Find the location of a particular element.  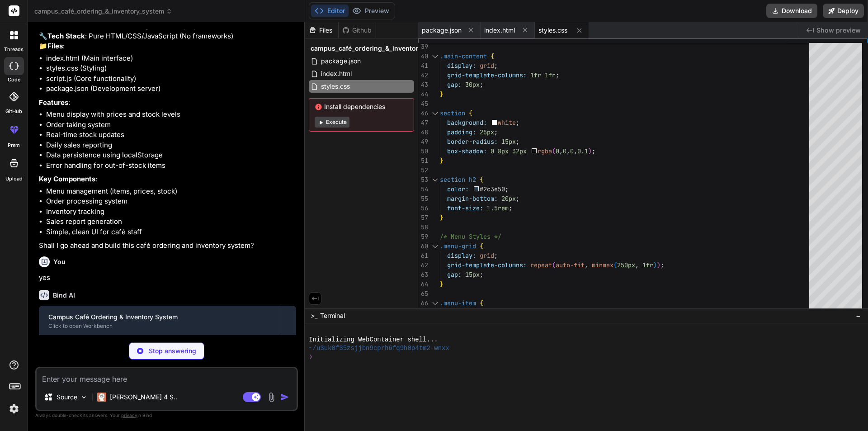

li: Menu display with prices and stock levels is located at coordinates (171, 115).